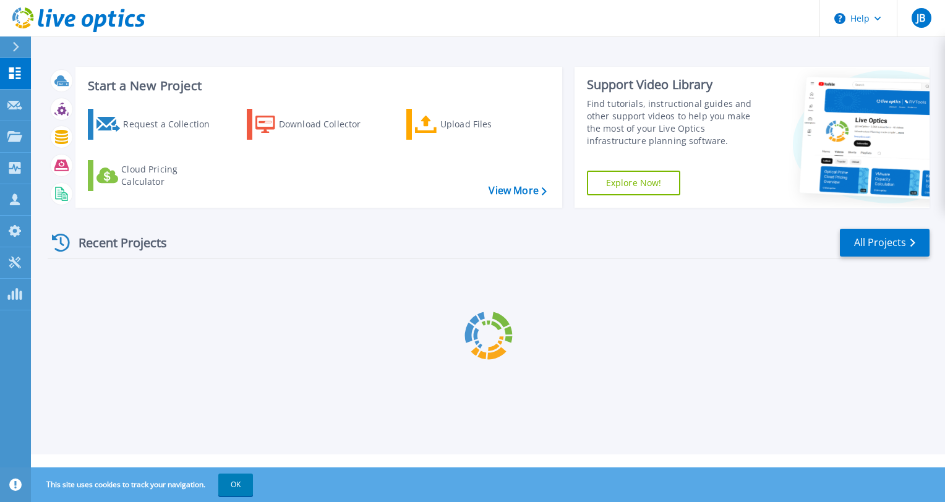  Describe the element at coordinates (921, 18) in the screenshot. I see `span: JB` at that location.